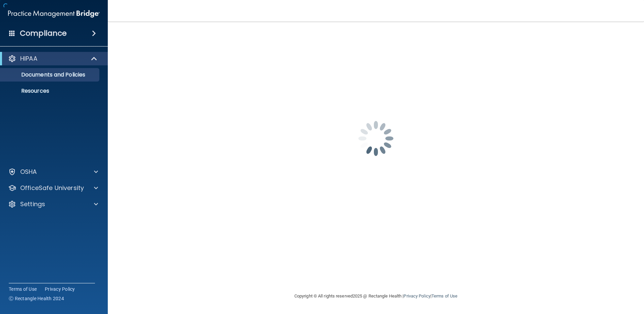  I want to click on a: Settings, so click(53, 204).